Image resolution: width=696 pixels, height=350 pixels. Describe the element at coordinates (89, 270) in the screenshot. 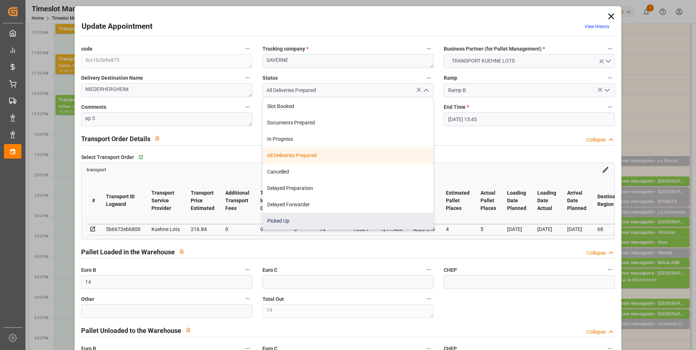

I see `span: Euro B` at that location.